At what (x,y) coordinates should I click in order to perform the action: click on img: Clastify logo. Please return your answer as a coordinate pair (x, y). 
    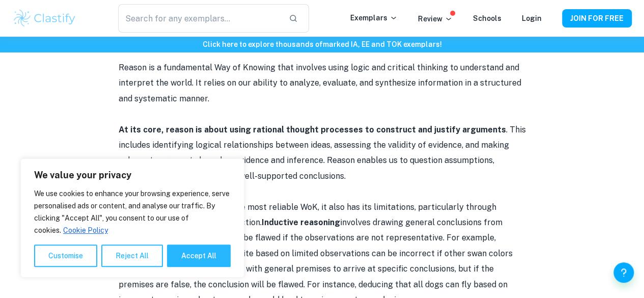
    Looking at the image, I should click on (44, 18).